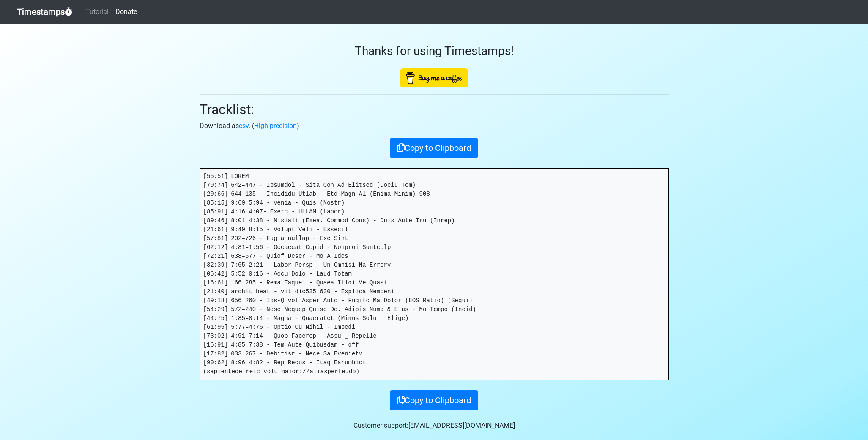 This screenshot has height=440, width=868. I want to click on p: Download as . ( ), so click(434, 126).